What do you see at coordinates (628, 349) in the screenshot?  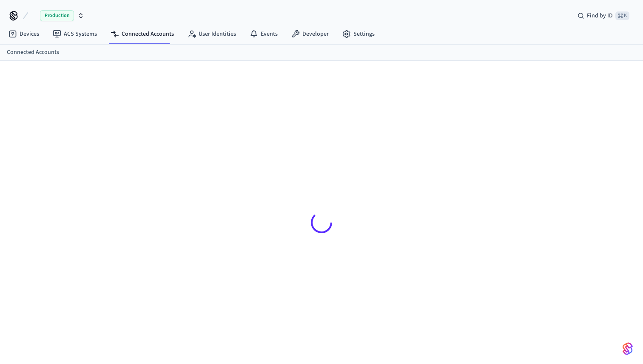 I see `img: SeamLogoGradient.69752ec5.svg` at bounding box center [628, 349].